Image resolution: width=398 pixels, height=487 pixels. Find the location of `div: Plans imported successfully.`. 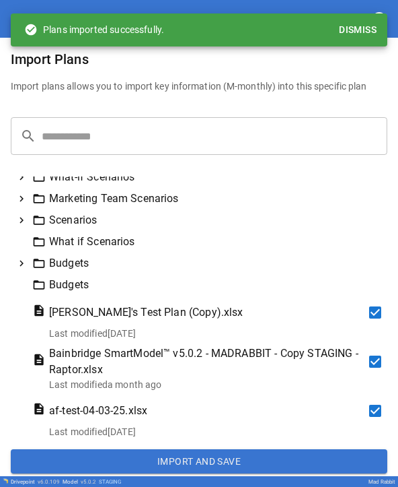

div: Plans imported successfully. is located at coordinates (94, 30).